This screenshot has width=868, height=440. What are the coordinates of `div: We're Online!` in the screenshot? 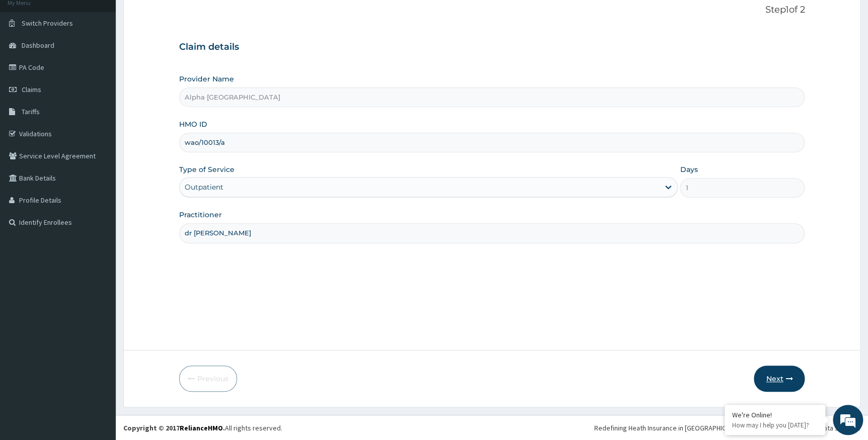 It's located at (775, 415).